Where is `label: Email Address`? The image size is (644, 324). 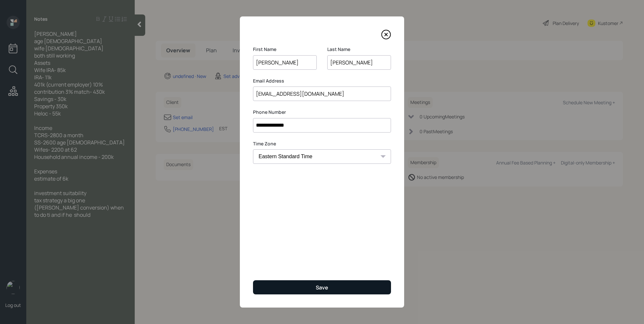 label: Email Address is located at coordinates (322, 81).